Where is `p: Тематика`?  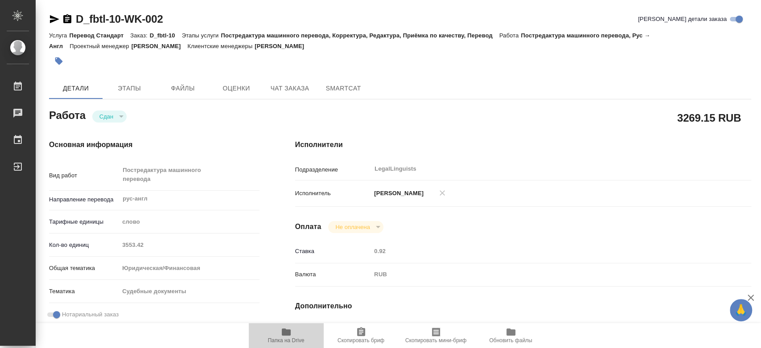 p: Тематика is located at coordinates (84, 292).